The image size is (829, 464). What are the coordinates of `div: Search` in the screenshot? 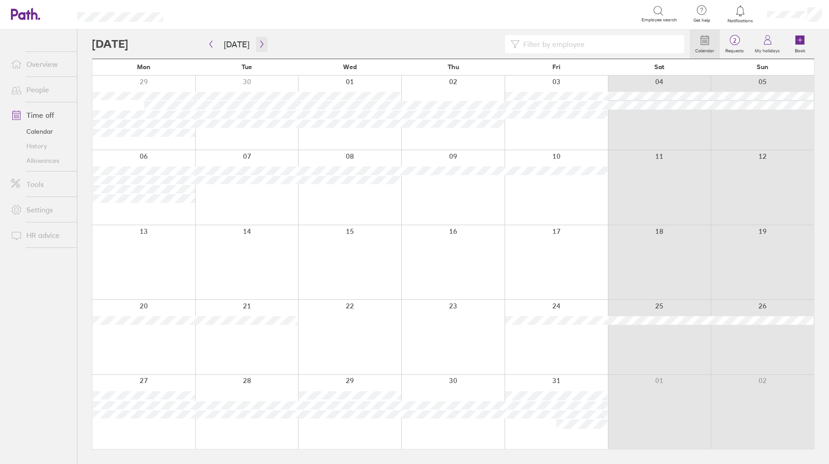 It's located at (199, 14).